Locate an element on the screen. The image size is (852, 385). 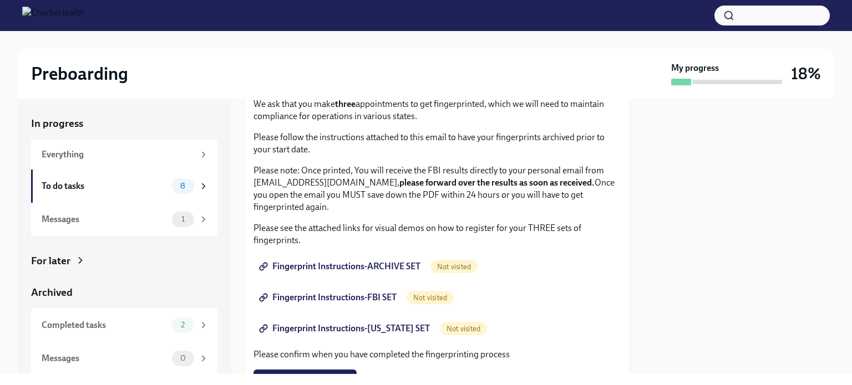
img: CharlieHealth is located at coordinates (53, 16).